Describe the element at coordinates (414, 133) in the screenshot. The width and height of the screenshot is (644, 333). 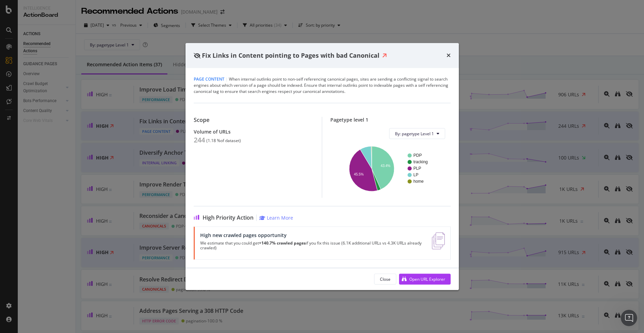
I see `span: By: pagetype Level 1` at that location.